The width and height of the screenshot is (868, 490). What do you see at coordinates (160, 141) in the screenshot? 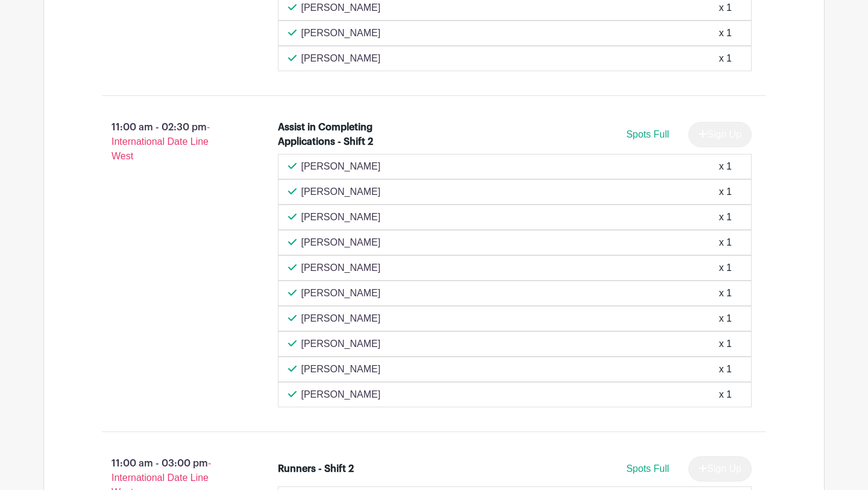
I see `span: - International Date Line West` at bounding box center [160, 141].